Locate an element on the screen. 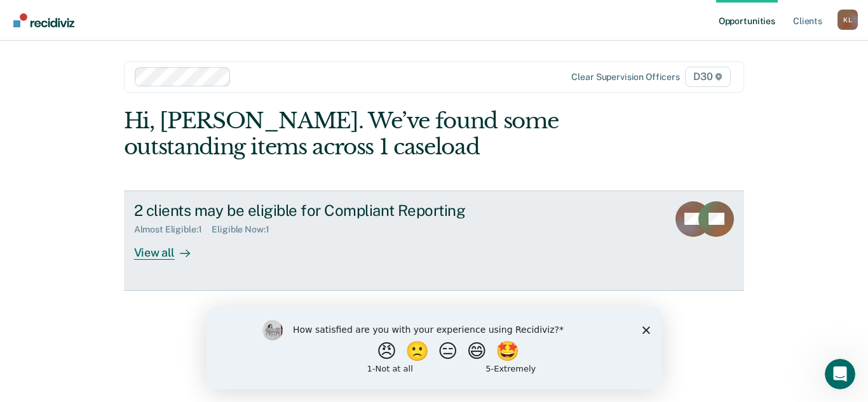 This screenshot has width=868, height=402. button: Profile dropdown button is located at coordinates (848, 19).